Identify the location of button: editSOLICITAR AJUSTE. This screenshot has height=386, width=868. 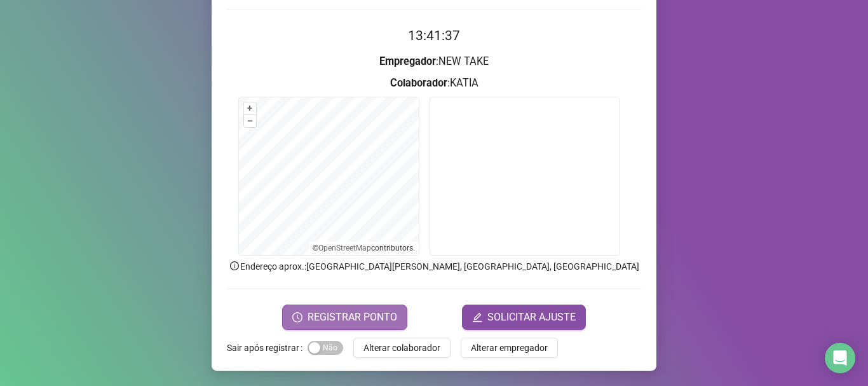
(524, 317).